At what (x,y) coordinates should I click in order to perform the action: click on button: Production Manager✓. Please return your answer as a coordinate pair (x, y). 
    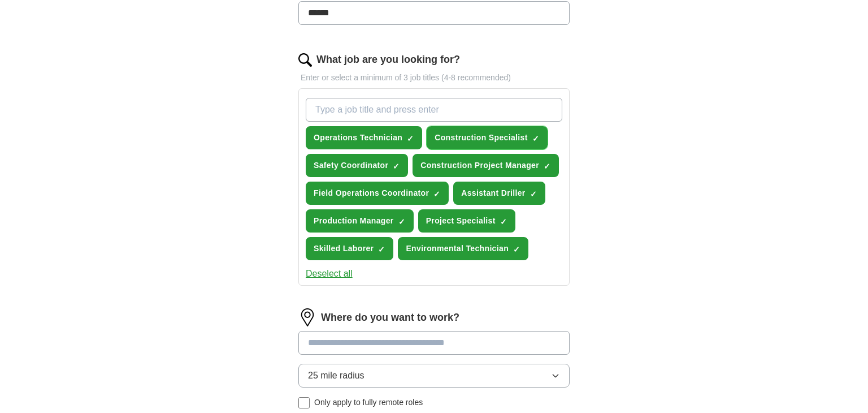
    Looking at the image, I should click on (359, 220).